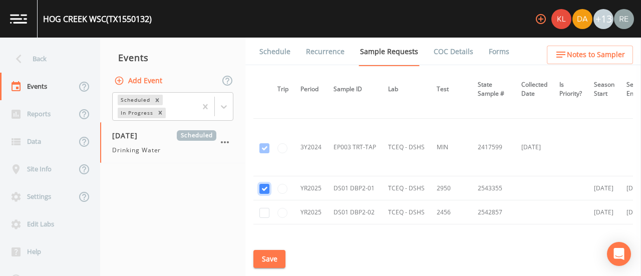  Describe the element at coordinates (283, 89) in the screenshot. I see `th: Trip` at that location.